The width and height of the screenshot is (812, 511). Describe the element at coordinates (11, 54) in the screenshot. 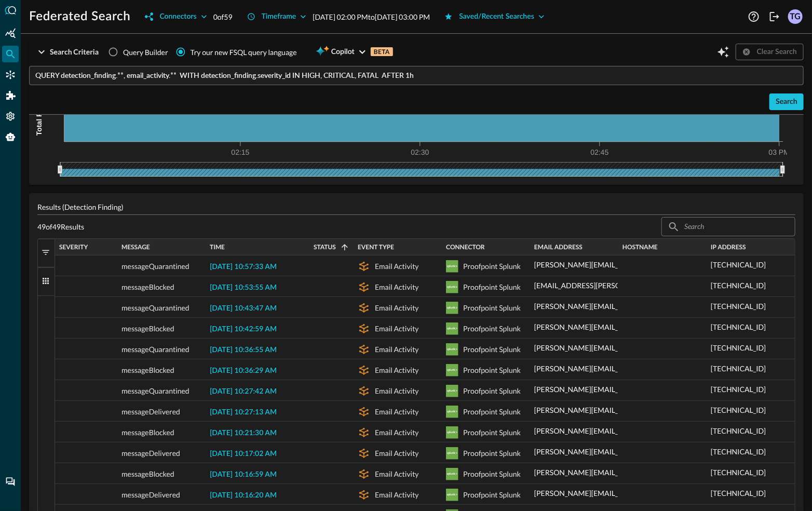

I see `div: Federated Search` at that location.